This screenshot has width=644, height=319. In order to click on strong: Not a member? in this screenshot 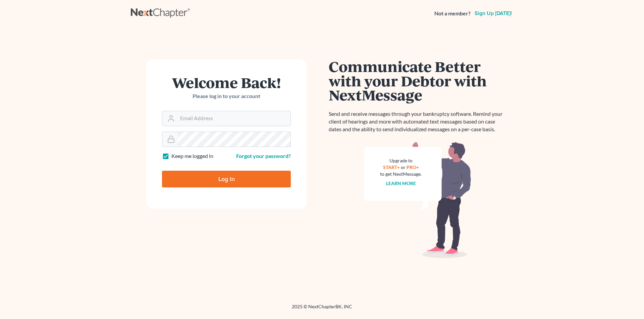, I will do `click(452, 13)`.